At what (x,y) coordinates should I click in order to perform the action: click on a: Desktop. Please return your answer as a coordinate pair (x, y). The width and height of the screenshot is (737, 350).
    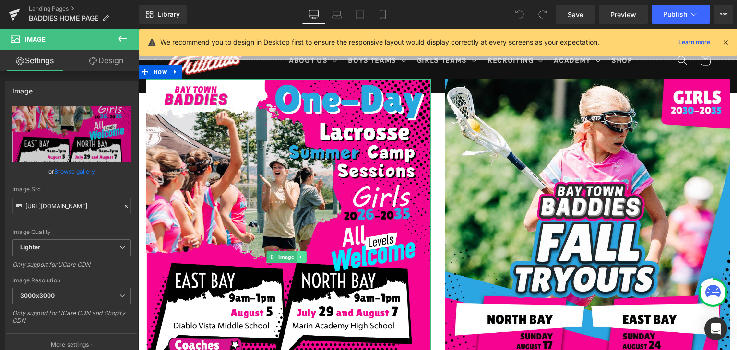
    Looking at the image, I should click on (314, 14).